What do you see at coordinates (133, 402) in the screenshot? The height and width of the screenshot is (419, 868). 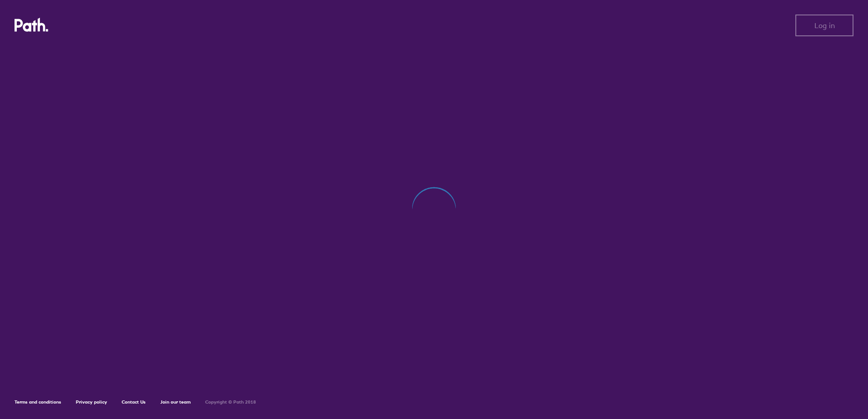 I see `a: Contact Us` at bounding box center [133, 402].